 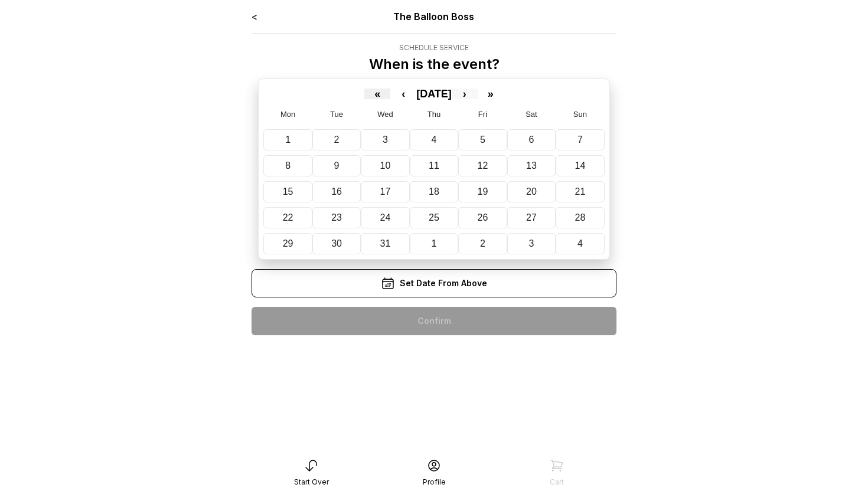 I want to click on button: December 11, 2025, so click(x=434, y=166).